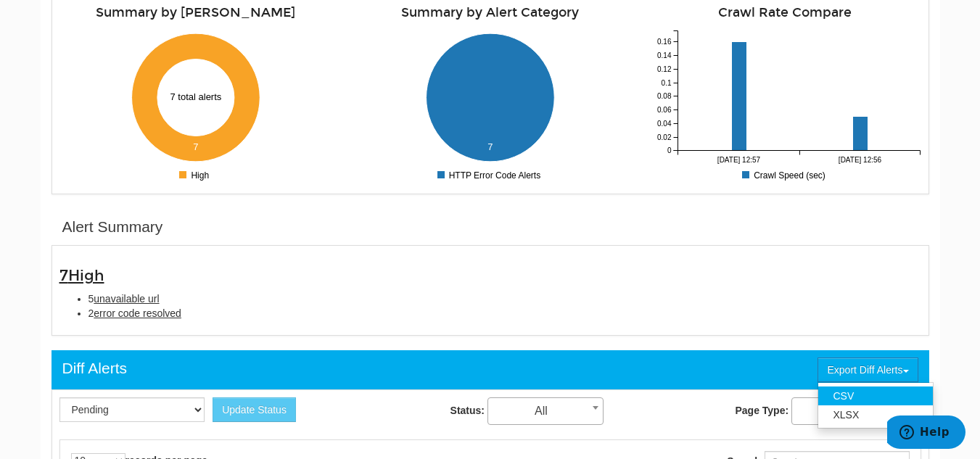 Image resolution: width=980 pixels, height=459 pixels. I want to click on div: Alert Summary, so click(112, 227).